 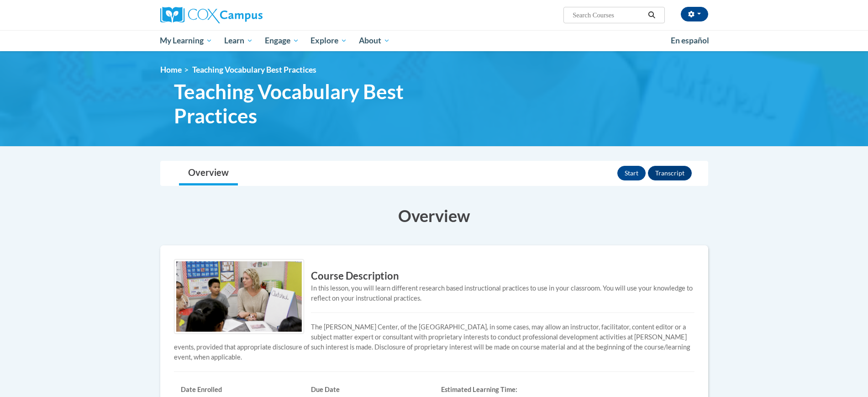 What do you see at coordinates (186, 40) in the screenshot?
I see `a: My Learning` at bounding box center [186, 40].